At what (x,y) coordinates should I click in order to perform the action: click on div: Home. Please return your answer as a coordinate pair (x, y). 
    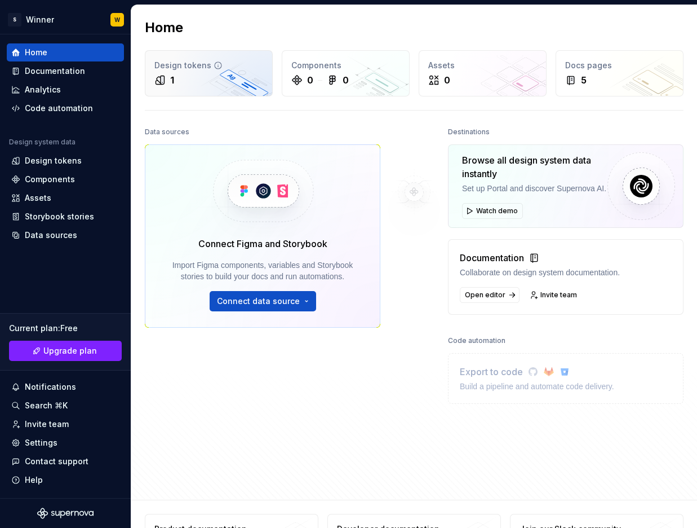
    Looking at the image, I should click on (36, 52).